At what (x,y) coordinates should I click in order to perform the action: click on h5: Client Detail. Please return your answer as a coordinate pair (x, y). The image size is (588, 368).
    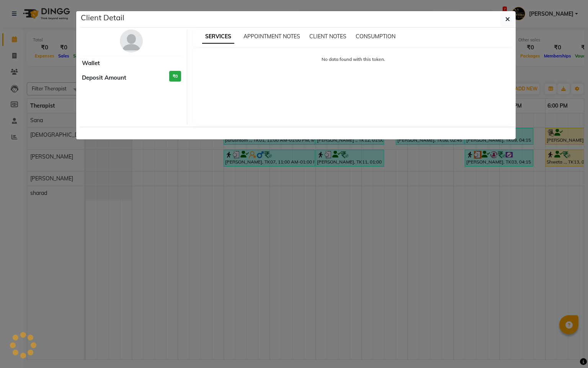
    Looking at the image, I should click on (103, 17).